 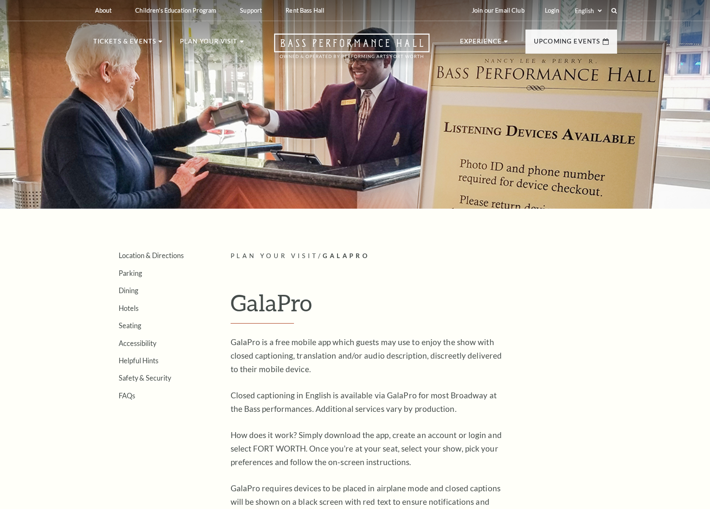 I want to click on p: GalaPro is a free mobile app which guests may use to enjoy the show with closed captioning, trans..., so click(x=368, y=356).